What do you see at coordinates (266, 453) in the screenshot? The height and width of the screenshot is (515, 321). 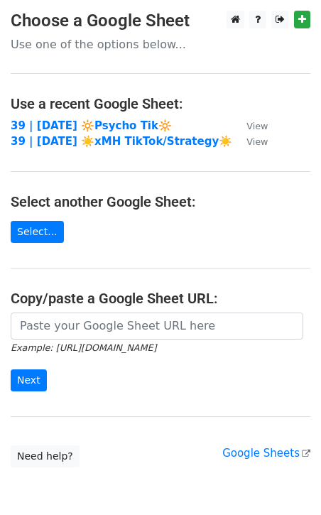 I see `a: Google Sheets` at bounding box center [266, 453].